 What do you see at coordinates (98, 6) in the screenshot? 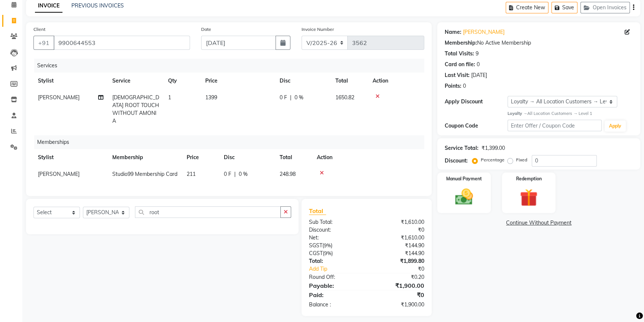
I see `a: PREVIOUS INVOICES` at bounding box center [98, 6].